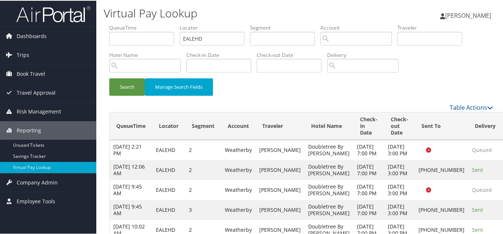 Image resolution: width=503 pixels, height=234 pixels. I want to click on label: Segment, so click(285, 27).